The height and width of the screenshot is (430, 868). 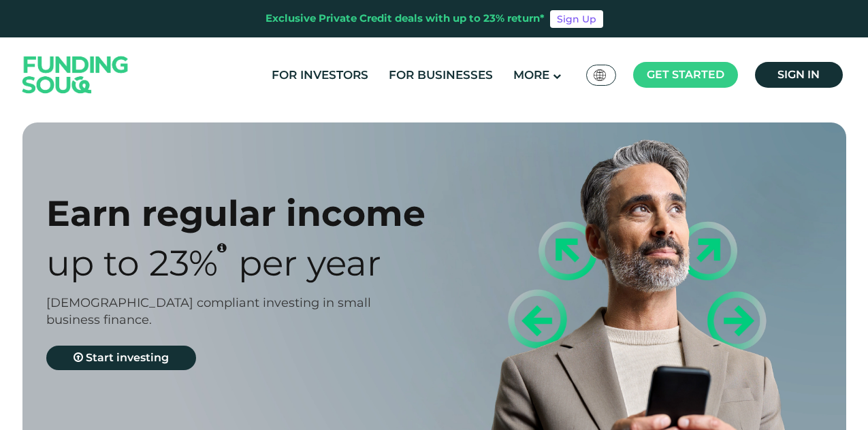 What do you see at coordinates (600, 75) in the screenshot?
I see `img: SA Flag` at bounding box center [600, 75].